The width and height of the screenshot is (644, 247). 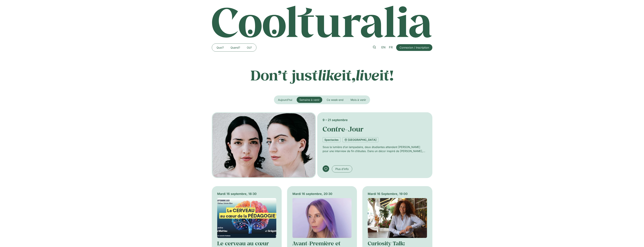 What do you see at coordinates (343, 129) in the screenshot?
I see `a: Contre-Jour` at bounding box center [343, 129].